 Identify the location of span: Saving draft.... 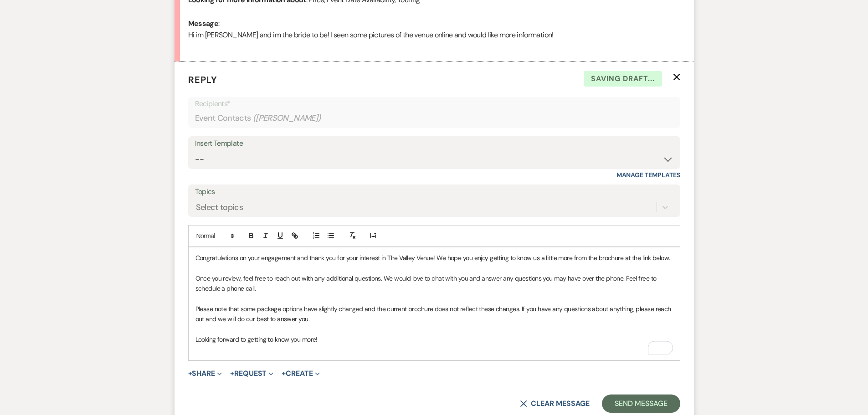
(623, 79).